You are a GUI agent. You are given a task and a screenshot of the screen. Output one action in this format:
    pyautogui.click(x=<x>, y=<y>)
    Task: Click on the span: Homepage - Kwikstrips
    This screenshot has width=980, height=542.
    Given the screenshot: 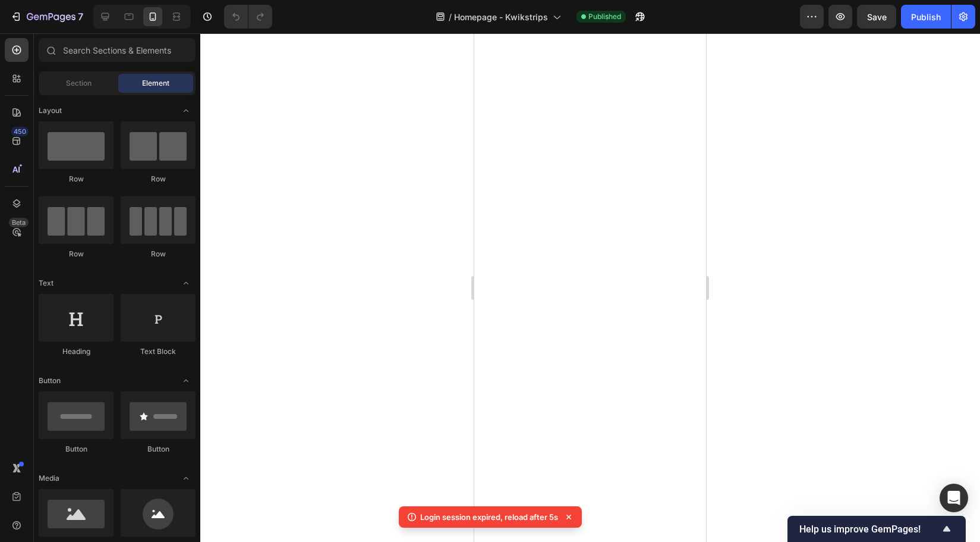 What is the action you would take?
    pyautogui.click(x=501, y=16)
    